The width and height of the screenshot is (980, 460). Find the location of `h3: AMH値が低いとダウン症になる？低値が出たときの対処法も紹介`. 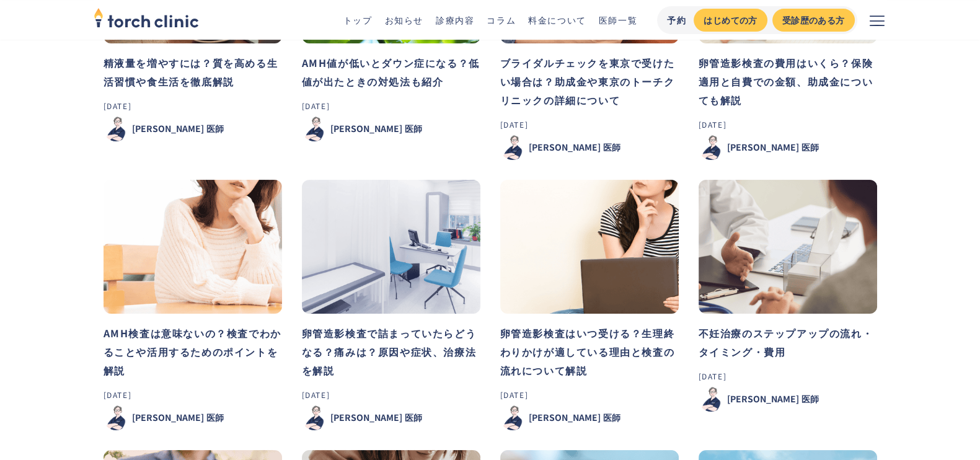

h3: AMH値が低いとダウン症になる？低値が出たときの対処法も紹介 is located at coordinates (391, 72).